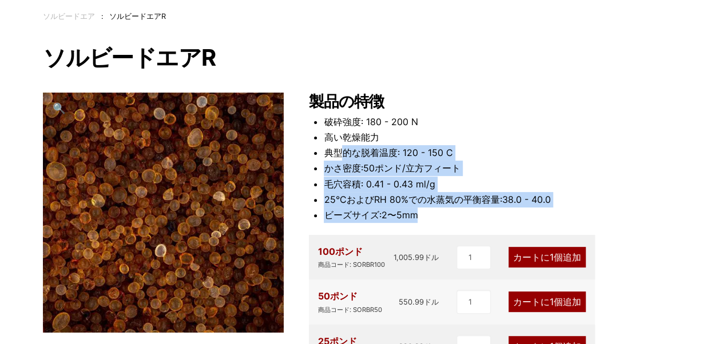  I want to click on bdi: 550.99, so click(419, 302).